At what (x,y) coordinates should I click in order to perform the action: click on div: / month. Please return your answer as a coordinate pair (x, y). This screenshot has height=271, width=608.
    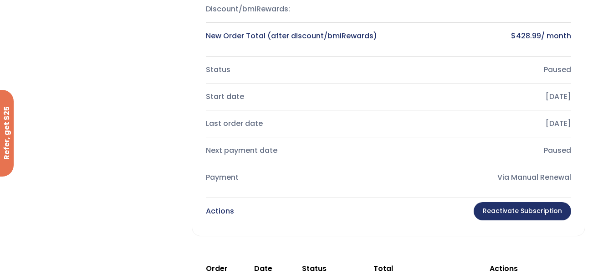
    Looking at the image, I should click on (483, 36).